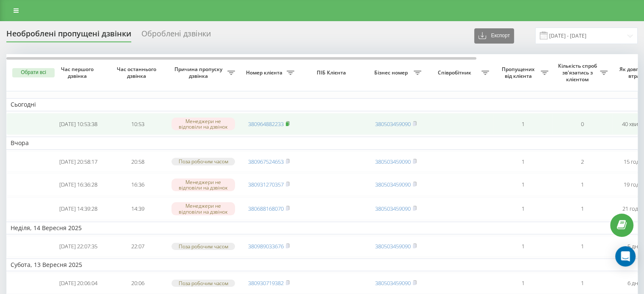 Image resolution: width=644 pixels, height=294 pixels. What do you see at coordinates (519, 72) in the screenshot?
I see `span: Пропущених від клієнта` at bounding box center [519, 72].